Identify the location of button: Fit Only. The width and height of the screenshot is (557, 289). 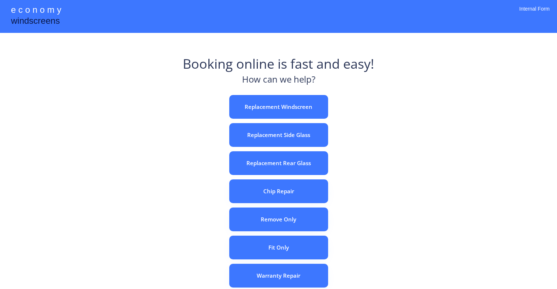
(278, 248).